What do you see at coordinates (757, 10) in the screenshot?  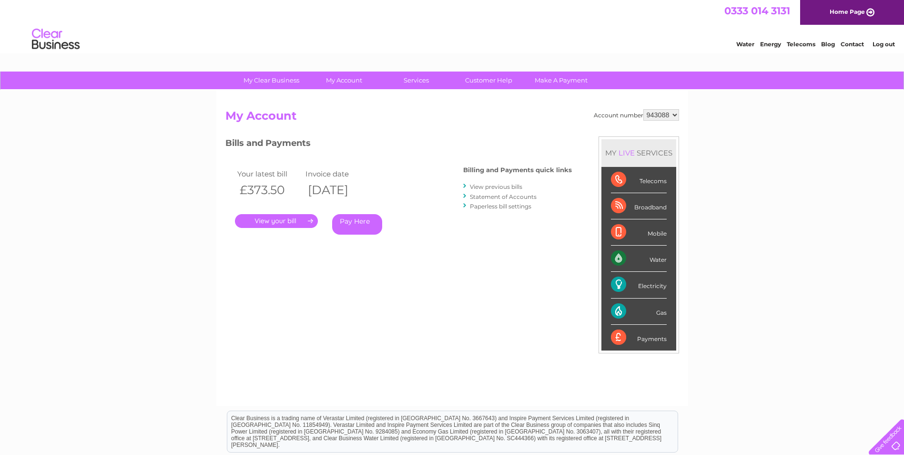 I see `a: 0333 014 3131` at bounding box center [757, 10].